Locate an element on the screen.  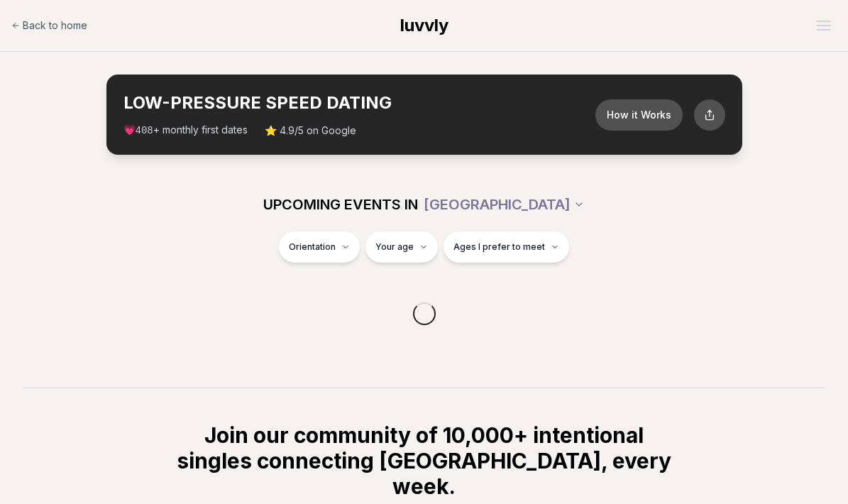
span: 408 is located at coordinates (144, 130).